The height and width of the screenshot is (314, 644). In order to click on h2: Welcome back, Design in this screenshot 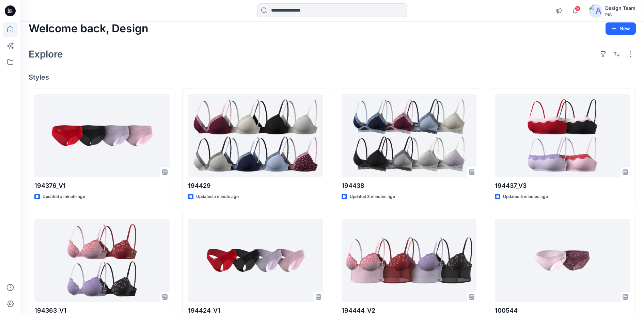, I will do `click(88, 29)`.